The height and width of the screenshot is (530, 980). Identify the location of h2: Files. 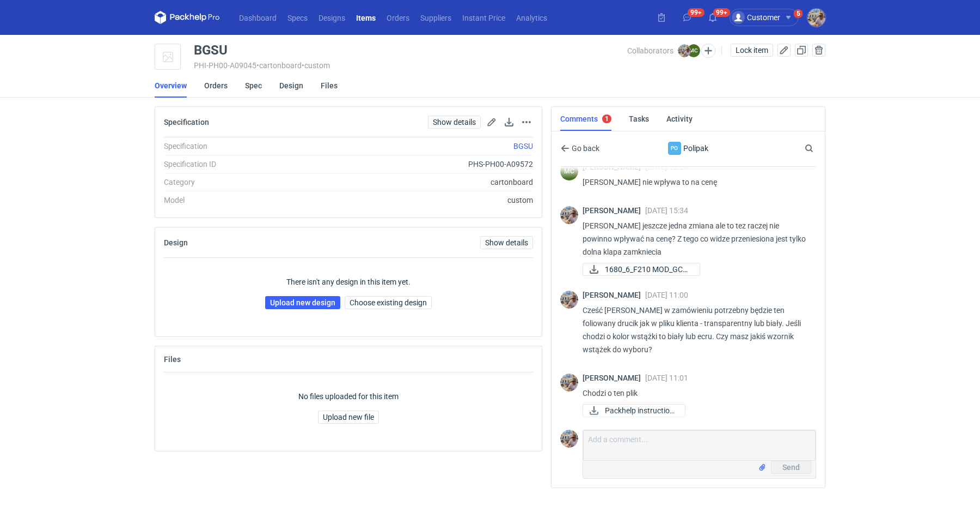
(172, 359).